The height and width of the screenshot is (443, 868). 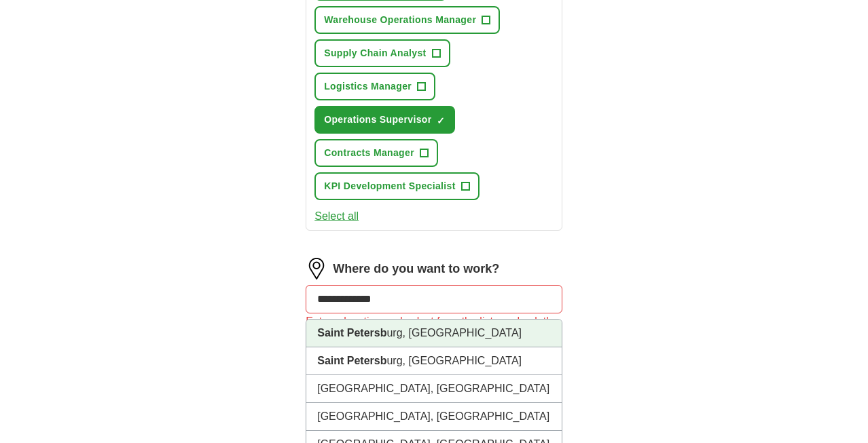 What do you see at coordinates (384, 119) in the screenshot?
I see `button: Operations Supervisor✓` at bounding box center [384, 119].